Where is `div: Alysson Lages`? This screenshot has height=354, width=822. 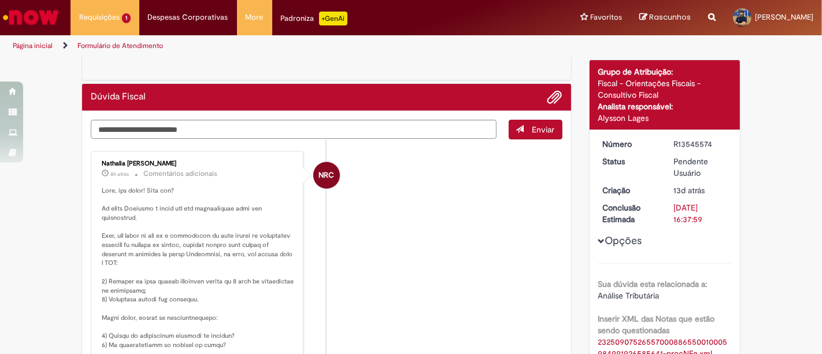
div: Alysson Lages is located at coordinates (664, 118).